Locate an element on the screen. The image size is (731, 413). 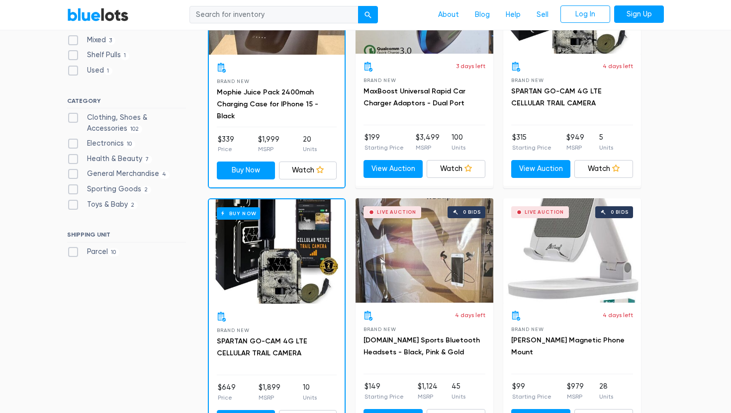
label: Health & Beauty is located at coordinates (109, 159).